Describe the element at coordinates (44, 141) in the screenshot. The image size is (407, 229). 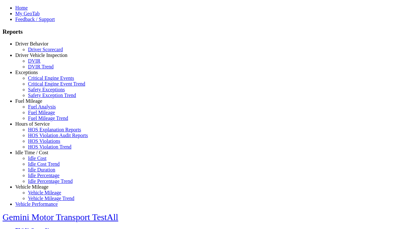
I see `a: HOS Violations` at that location.